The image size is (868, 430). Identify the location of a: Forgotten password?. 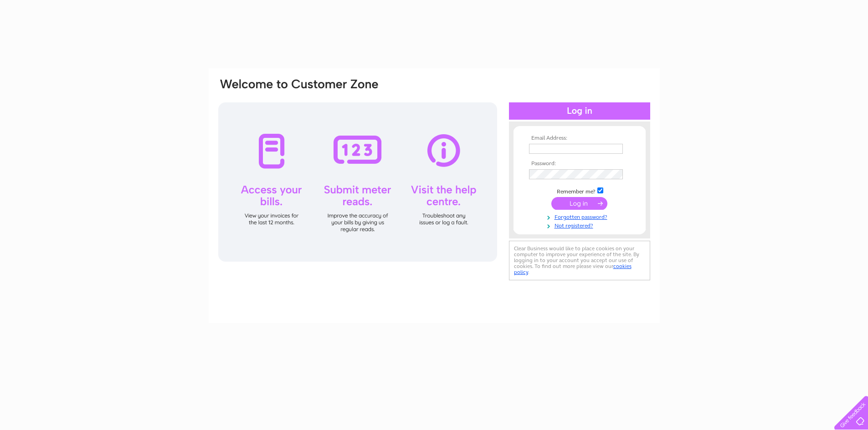
(580, 216).